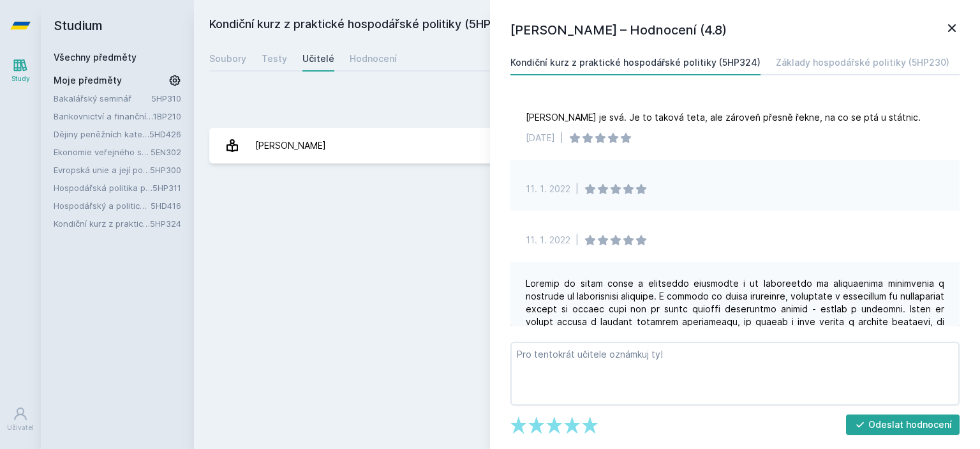 Image resolution: width=980 pixels, height=449 pixels. What do you see at coordinates (20, 427) in the screenshot?
I see `div: Uživatel` at bounding box center [20, 427].